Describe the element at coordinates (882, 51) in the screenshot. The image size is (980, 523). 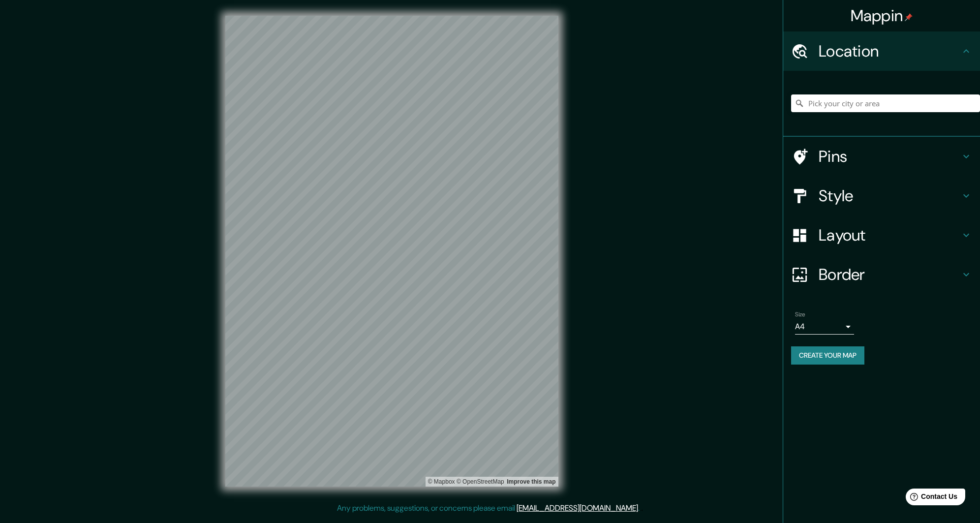
I see `div: Location` at that location.